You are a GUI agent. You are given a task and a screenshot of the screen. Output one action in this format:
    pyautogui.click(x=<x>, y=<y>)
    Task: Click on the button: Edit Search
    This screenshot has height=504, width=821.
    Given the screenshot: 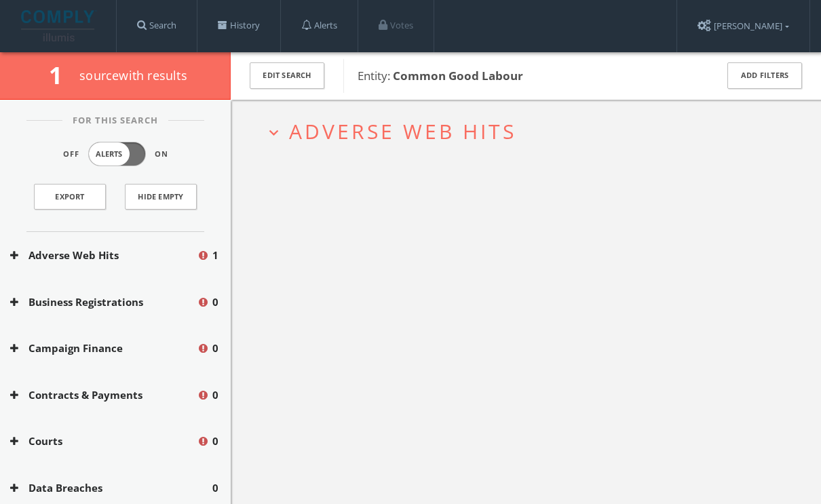 What is the action you would take?
    pyautogui.click(x=287, y=76)
    